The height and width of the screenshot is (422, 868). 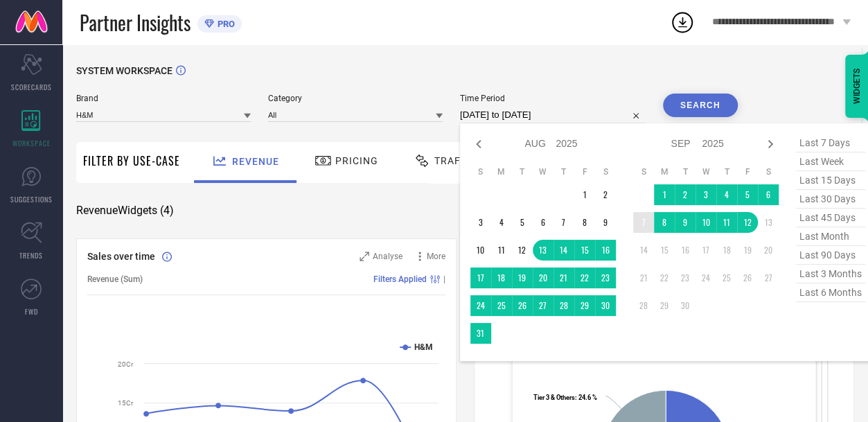 I want to click on td: Mon Sep 29 2025, so click(x=664, y=305).